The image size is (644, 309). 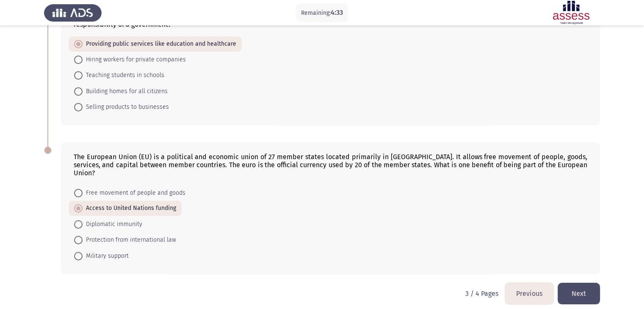 I want to click on span: 4:33, so click(x=337, y=12).